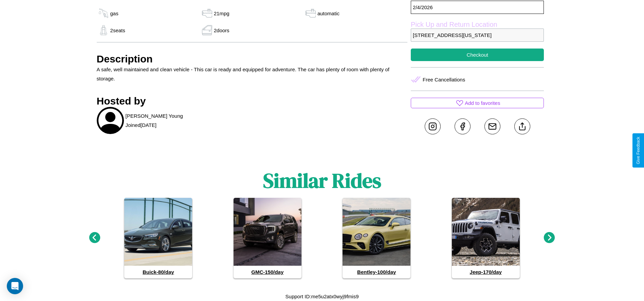 This screenshot has height=301, width=644. Describe the element at coordinates (252, 74) in the screenshot. I see `p: A safe, well maintained and clean vehicle - This car is ready and equipped for adventure. The car...` at that location.